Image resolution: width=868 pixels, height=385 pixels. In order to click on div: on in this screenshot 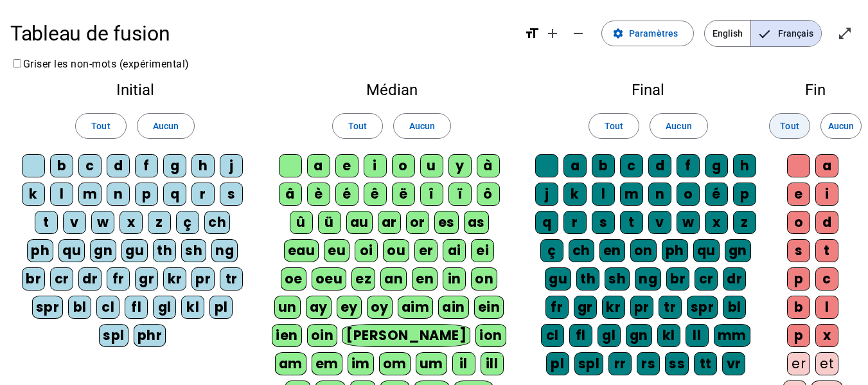, I will do `click(484, 279)`.